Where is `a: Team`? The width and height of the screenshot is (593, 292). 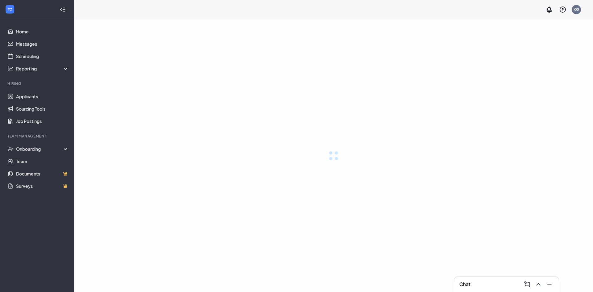 a: Team is located at coordinates (42, 161).